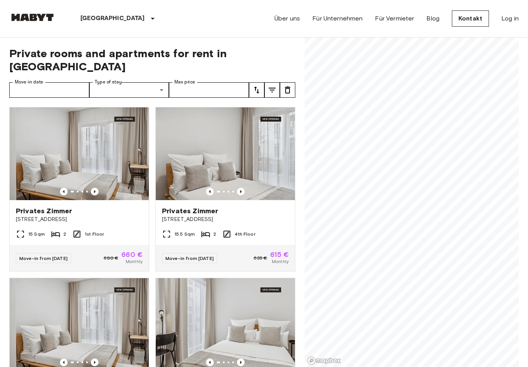  What do you see at coordinates (287, 19) in the screenshot?
I see `a: Über uns` at bounding box center [287, 19].